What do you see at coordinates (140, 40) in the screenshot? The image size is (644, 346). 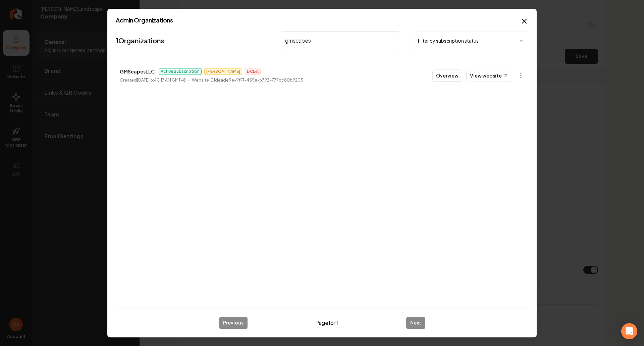 I see `a: 1Organizations` at bounding box center [140, 40].